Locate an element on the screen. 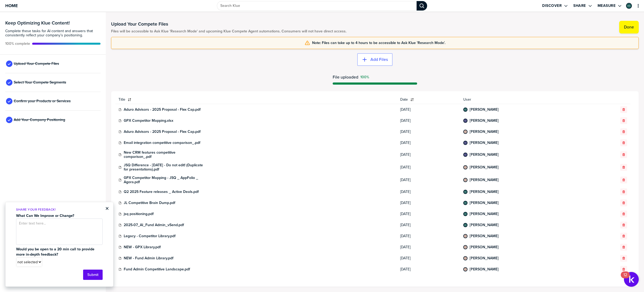  strong: Would you be open to a 20 min call to provide more in-depth feedback? is located at coordinates (56, 252).